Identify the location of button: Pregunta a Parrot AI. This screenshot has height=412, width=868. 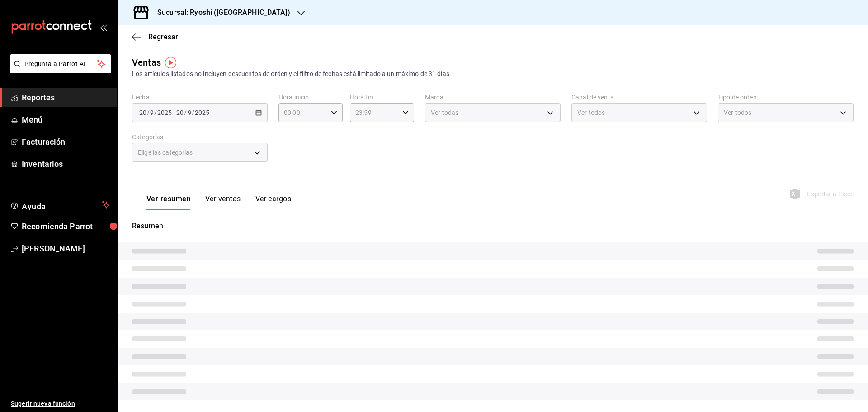
(61, 63).